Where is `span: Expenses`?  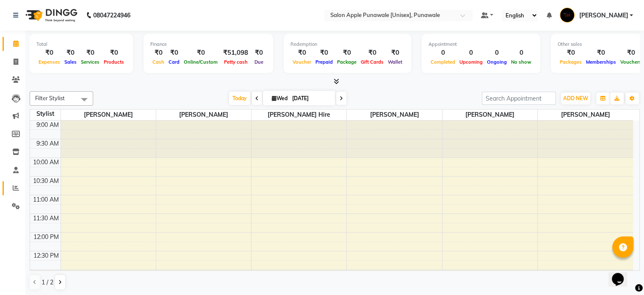
span: Expenses is located at coordinates (49, 62).